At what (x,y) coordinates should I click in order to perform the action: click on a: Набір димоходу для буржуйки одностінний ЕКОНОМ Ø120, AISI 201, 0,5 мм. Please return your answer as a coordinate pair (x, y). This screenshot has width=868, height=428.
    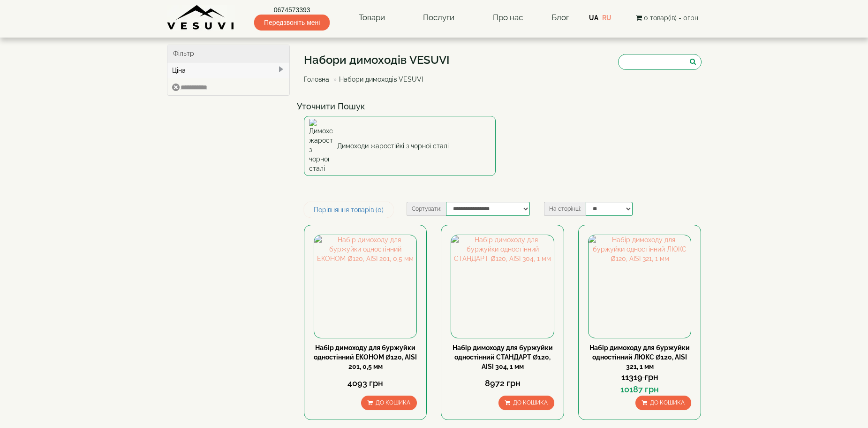
    Looking at the image, I should click on (365, 357).